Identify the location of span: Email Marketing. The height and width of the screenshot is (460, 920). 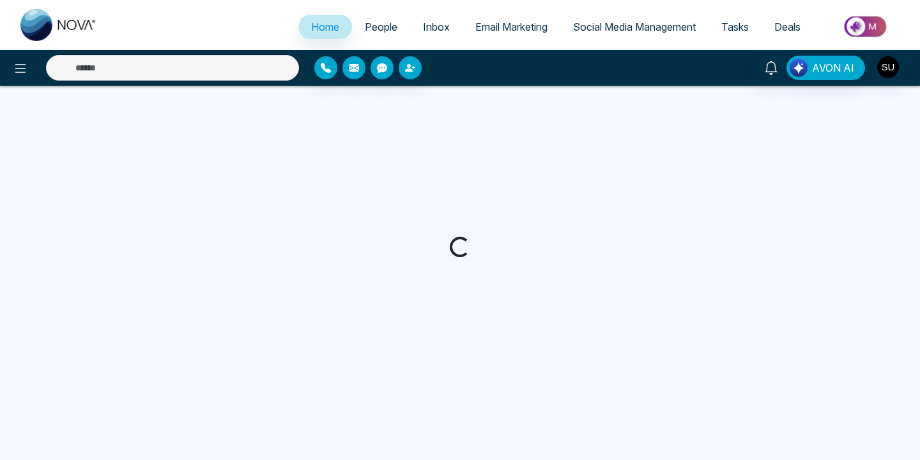
(511, 27).